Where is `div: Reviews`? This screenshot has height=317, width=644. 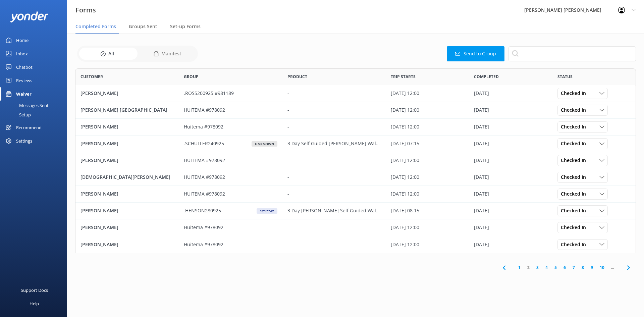
div: Reviews is located at coordinates (24, 81).